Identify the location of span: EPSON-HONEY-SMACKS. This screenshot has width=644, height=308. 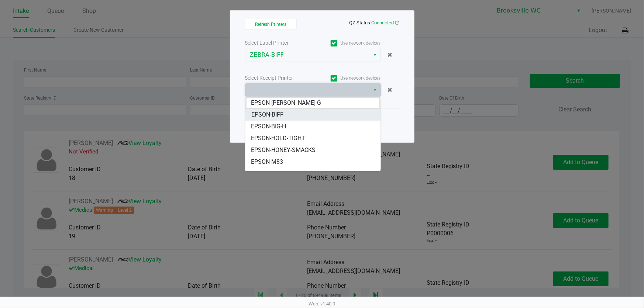
(283, 150).